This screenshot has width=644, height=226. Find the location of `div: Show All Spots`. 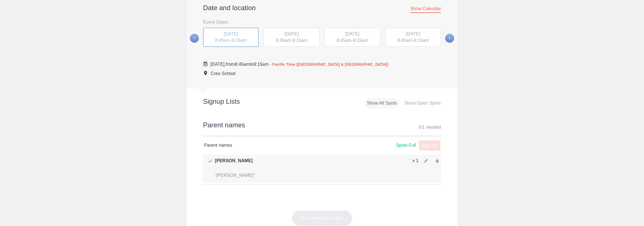

div: Show All Spots is located at coordinates (382, 103).